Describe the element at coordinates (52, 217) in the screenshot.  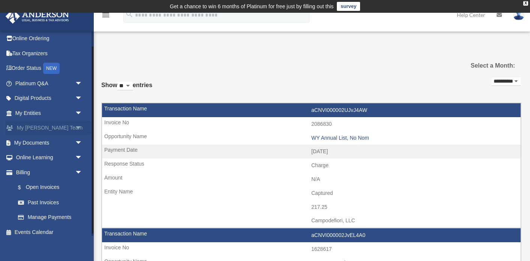
I see `a: Manage Payments` at that location.